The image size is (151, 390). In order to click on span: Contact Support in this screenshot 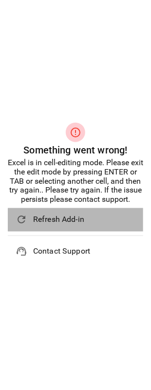, I will do `click(85, 252)`.